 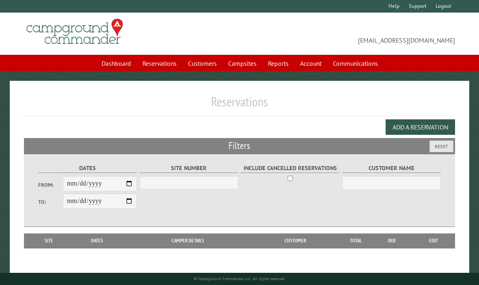 I want to click on th: Total, so click(x=355, y=241).